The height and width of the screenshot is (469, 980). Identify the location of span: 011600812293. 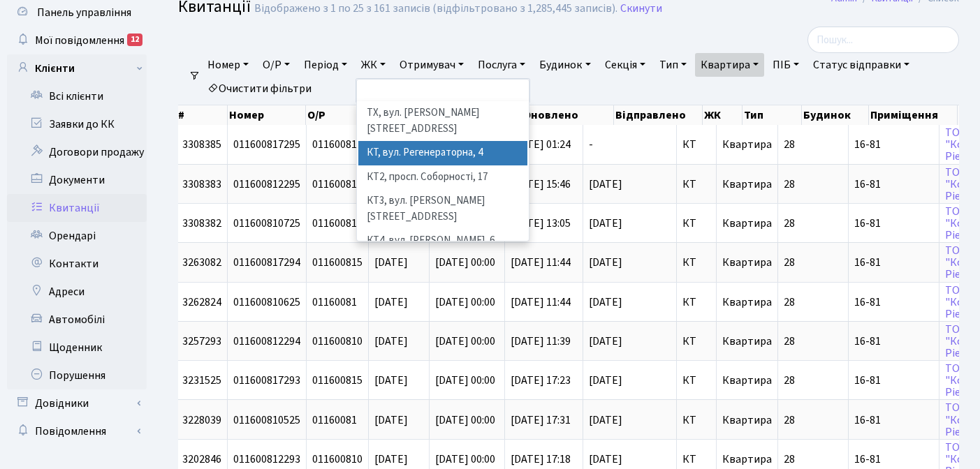
(267, 459).